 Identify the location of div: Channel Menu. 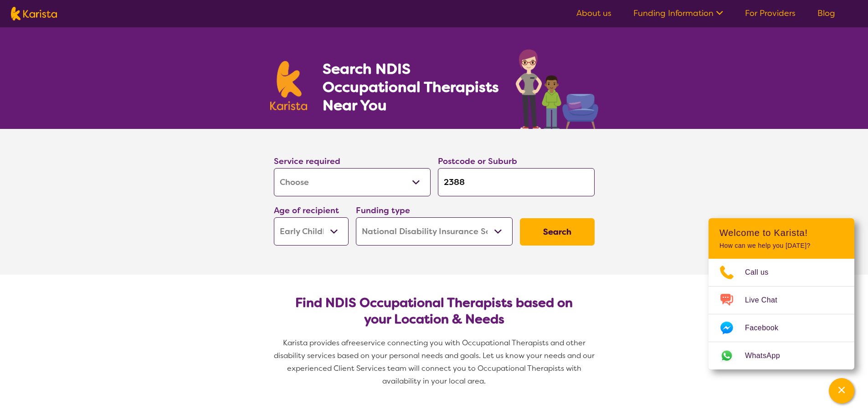
(781, 294).